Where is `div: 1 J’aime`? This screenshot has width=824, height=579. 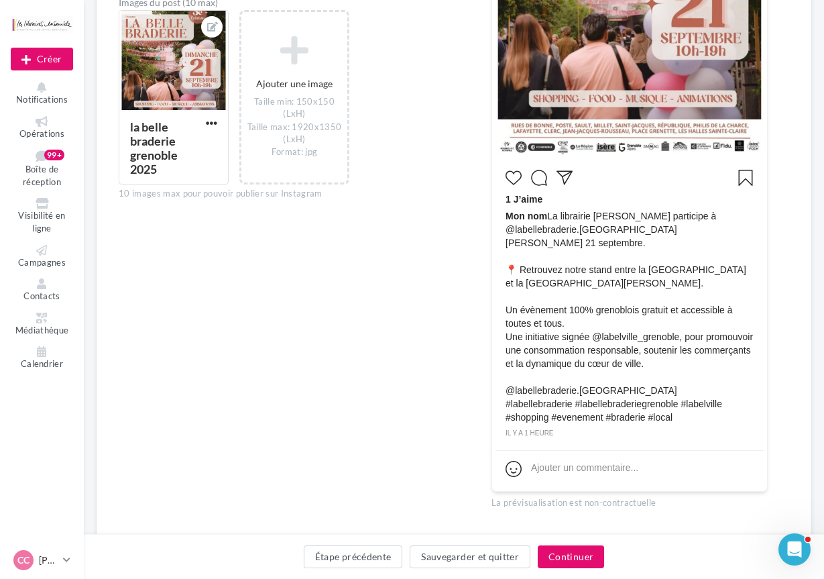 div: 1 J’aime is located at coordinates (630, 200).